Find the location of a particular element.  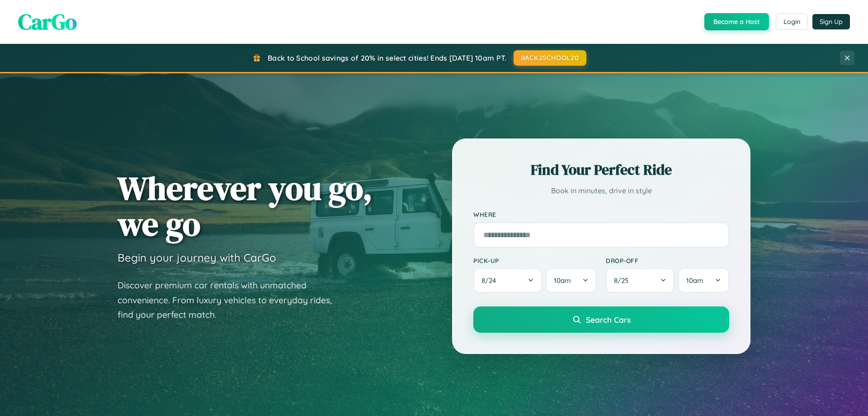

h2: Find Your Perfect Ride is located at coordinates (601, 170).